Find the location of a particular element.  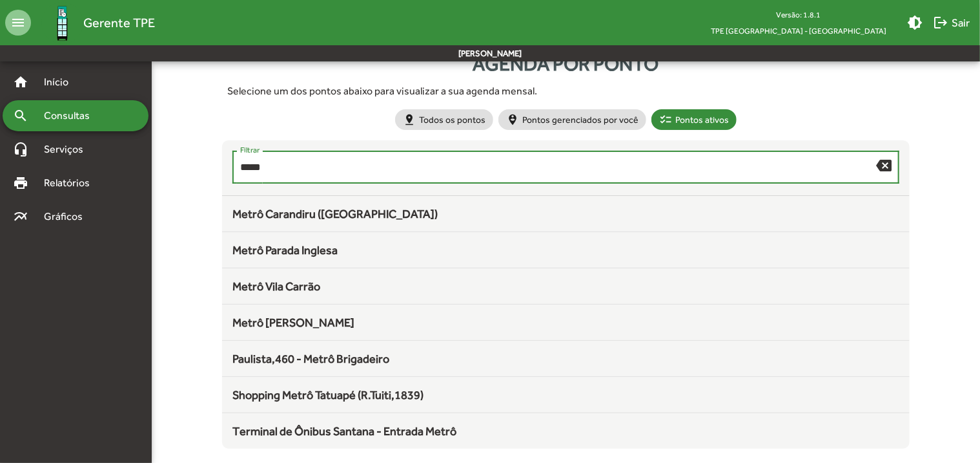

span: Início is located at coordinates (61, 82).